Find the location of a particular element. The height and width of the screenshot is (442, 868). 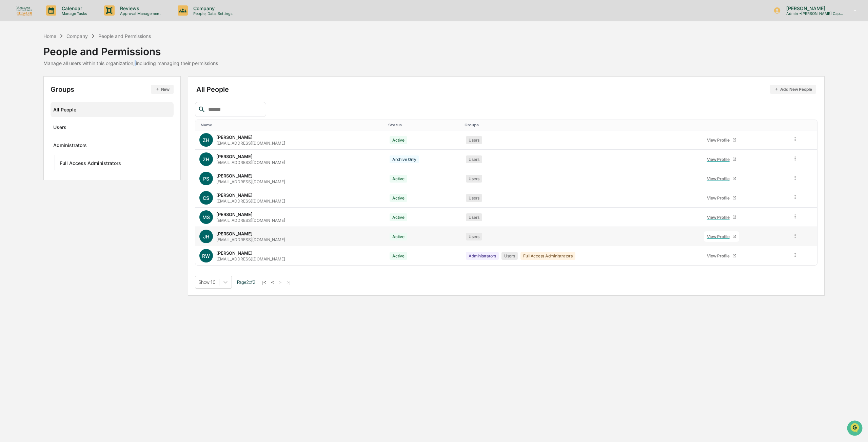

div: Archive Only is located at coordinates (404, 159).